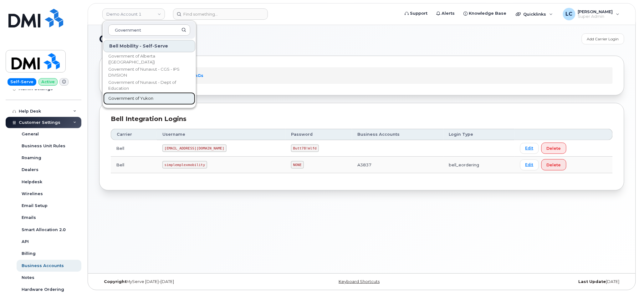 The height and width of the screenshot is (293, 639). What do you see at coordinates (221, 135) in the screenshot?
I see `th: Username` at bounding box center [221, 135].